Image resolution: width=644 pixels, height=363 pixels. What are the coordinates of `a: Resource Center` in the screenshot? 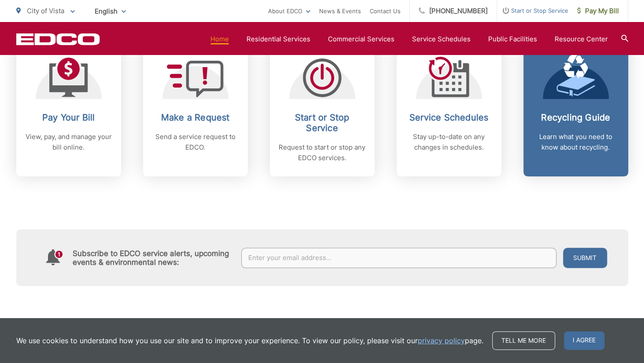 It's located at (581, 40).